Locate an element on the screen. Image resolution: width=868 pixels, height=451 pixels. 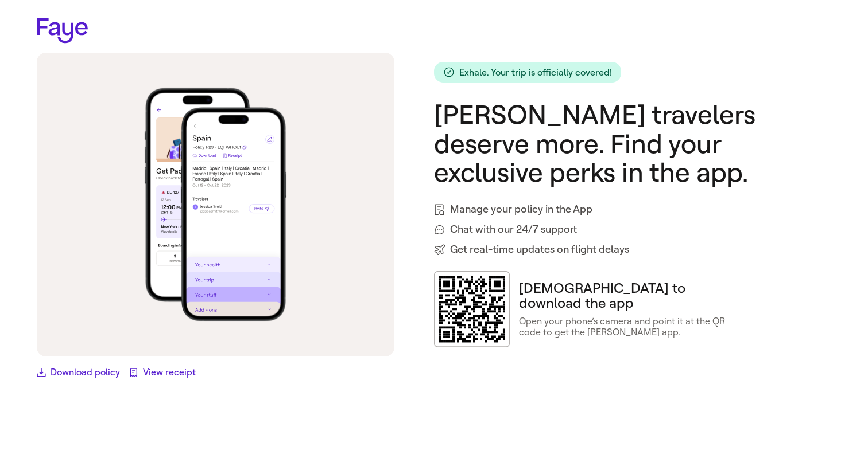
p: Exhale. Your trip is officially covered! is located at coordinates (536, 72).